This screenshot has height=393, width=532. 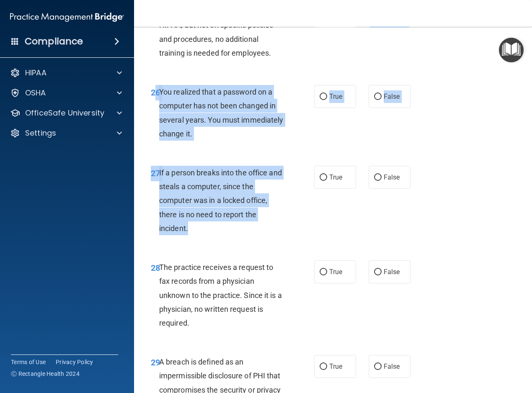 What do you see at coordinates (220, 295) in the screenshot?
I see `span: The practice receives a request to fax records from a physician unknown to the practice. Since it...` at bounding box center [220, 295].